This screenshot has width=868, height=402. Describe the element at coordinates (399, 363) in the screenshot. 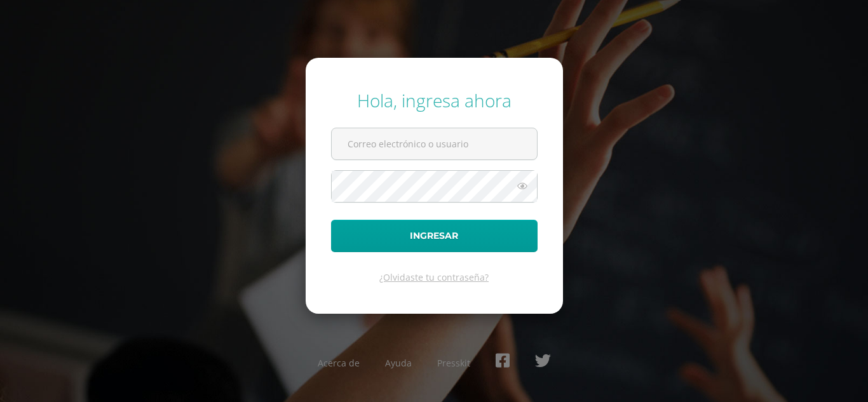

I see `a: Ayuda` at that location.